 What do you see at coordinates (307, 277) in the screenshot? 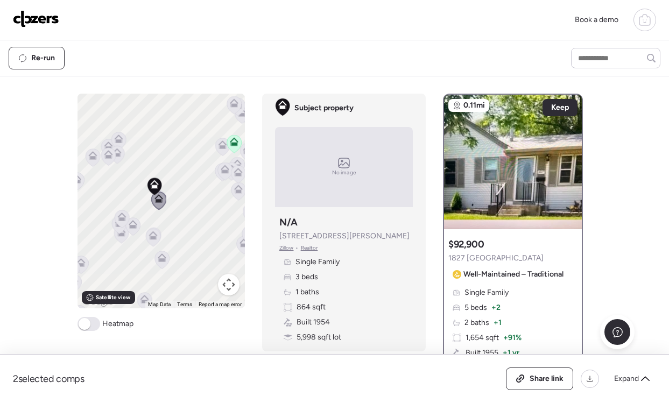
I see `span: 3 beds` at bounding box center [307, 277].